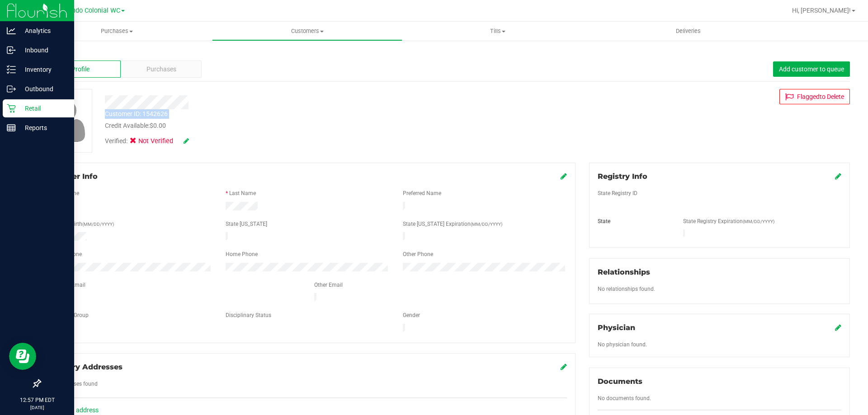 The height and width of the screenshot is (415, 868). What do you see at coordinates (43, 108) in the screenshot?
I see `p: Retail` at bounding box center [43, 108].